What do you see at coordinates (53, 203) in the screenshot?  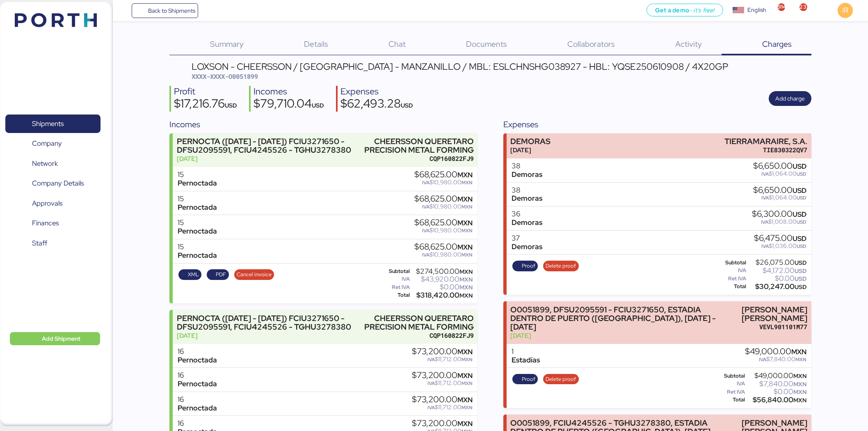 I see `a: Approvals` at bounding box center [53, 203].